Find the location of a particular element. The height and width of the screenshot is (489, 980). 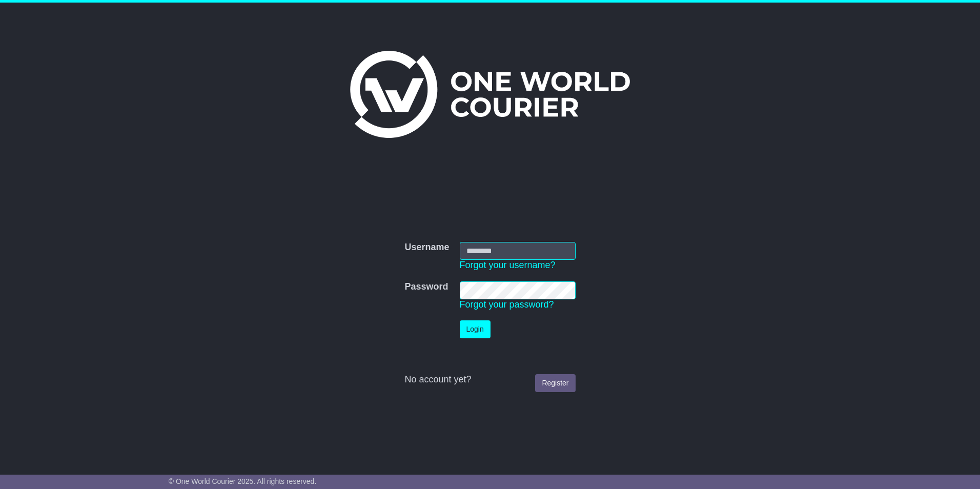

img: One World is located at coordinates (490, 94).